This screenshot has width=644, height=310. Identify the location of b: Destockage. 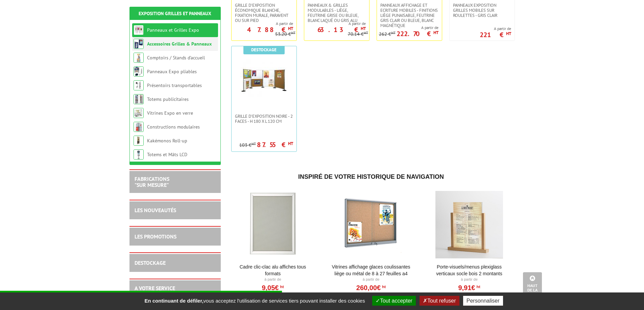
(264, 50).